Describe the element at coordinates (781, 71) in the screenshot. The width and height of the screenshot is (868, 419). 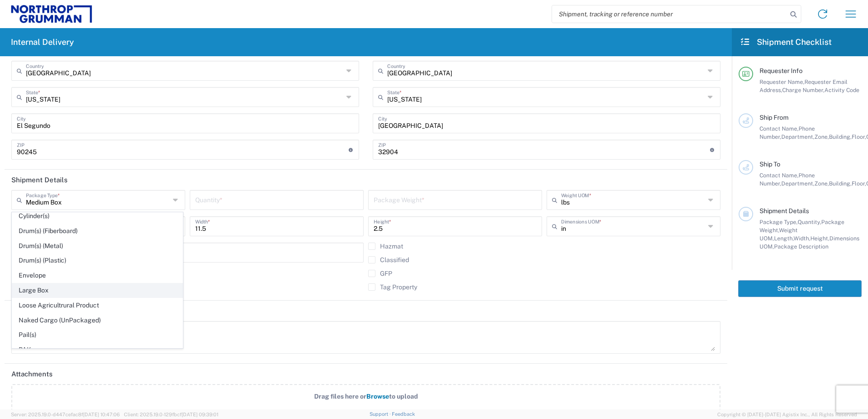
I see `span: Requester Info` at that location.